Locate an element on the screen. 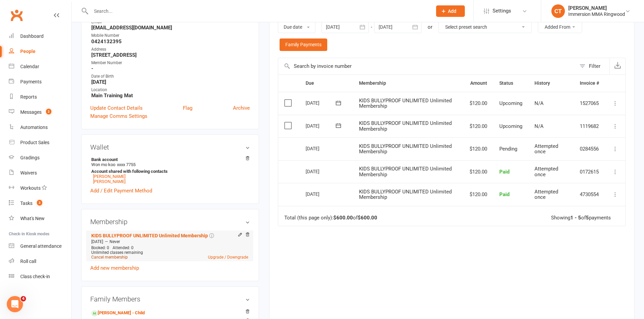 Image resolution: width=644 pixels, height=319 pixels. input: Search... is located at coordinates (258, 11).